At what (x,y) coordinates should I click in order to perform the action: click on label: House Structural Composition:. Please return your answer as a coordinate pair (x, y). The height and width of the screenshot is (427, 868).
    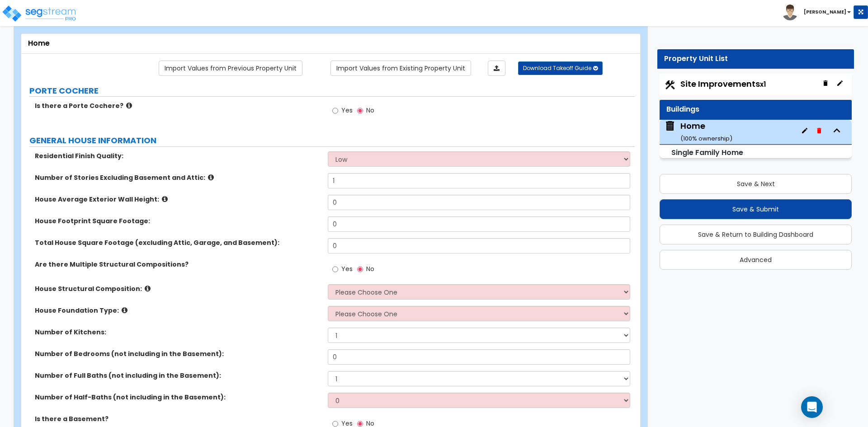
    Looking at the image, I should click on (178, 289).